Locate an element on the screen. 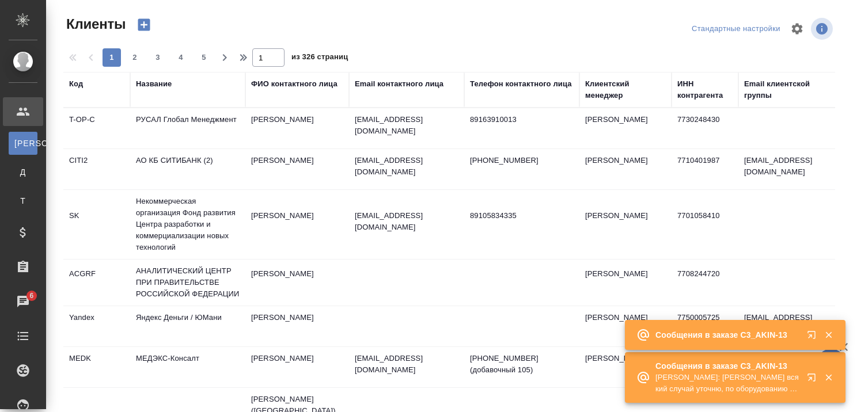 The height and width of the screenshot is (412, 857). td: МЕДЭКС-Консалт is located at coordinates (188, 367).